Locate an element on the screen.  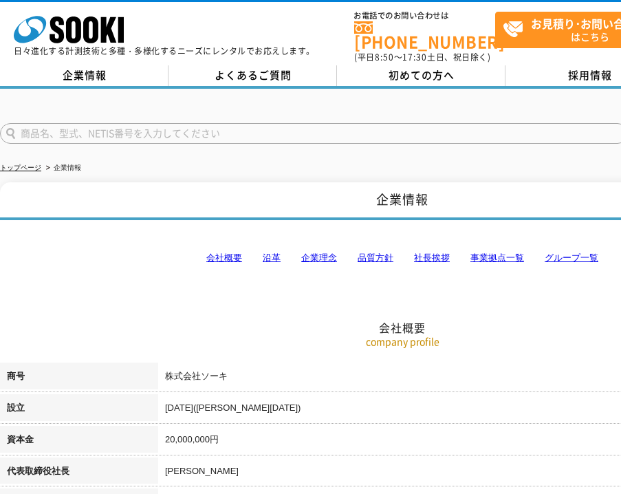
a: 企業理念 is located at coordinates (319, 257).